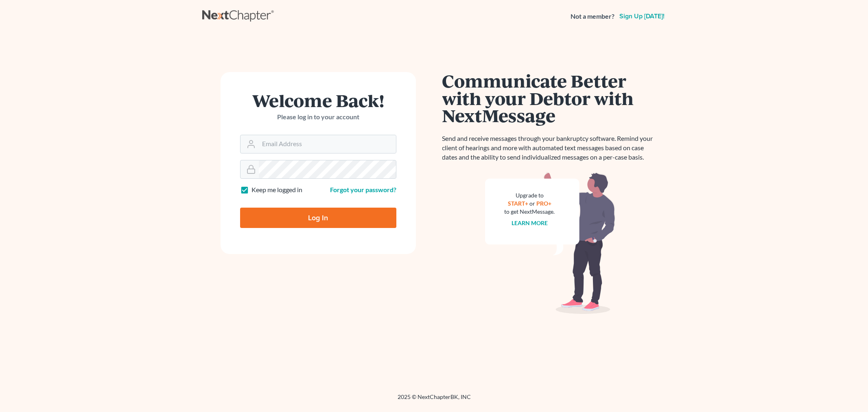 This screenshot has width=868, height=412. I want to click on input: Email Address, so click(327, 144).